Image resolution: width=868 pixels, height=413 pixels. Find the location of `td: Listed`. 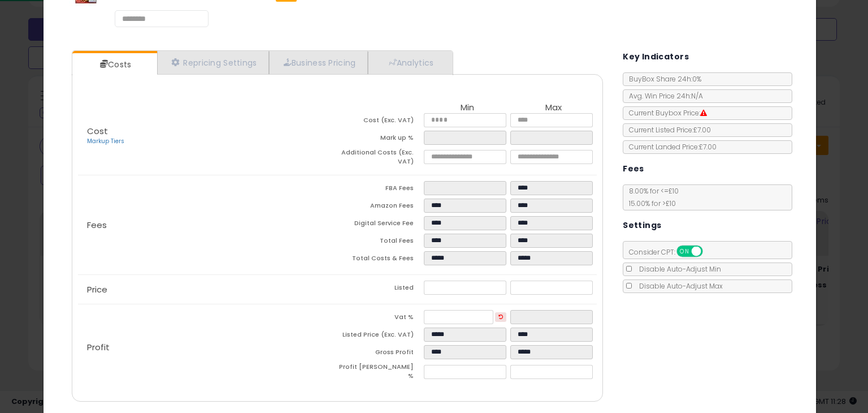

td: Listed is located at coordinates (380, 289).